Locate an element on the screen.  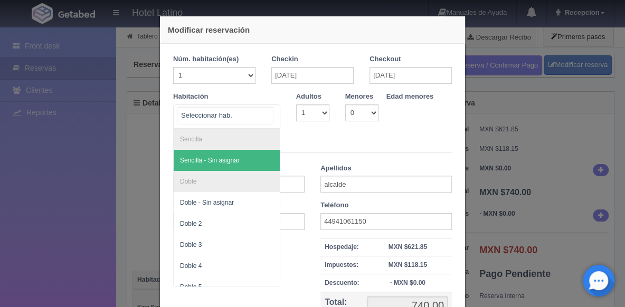
label: Apellidos is located at coordinates (336, 169).